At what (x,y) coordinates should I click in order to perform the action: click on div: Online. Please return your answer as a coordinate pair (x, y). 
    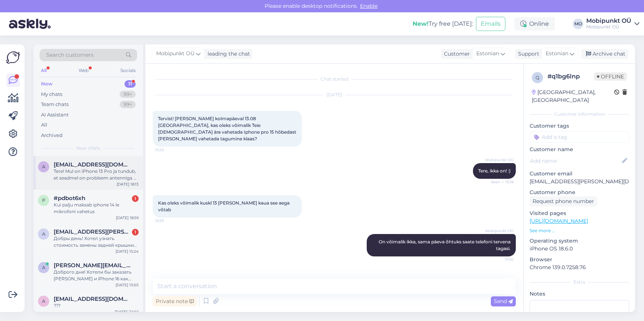
    Looking at the image, I should click on (535, 24).